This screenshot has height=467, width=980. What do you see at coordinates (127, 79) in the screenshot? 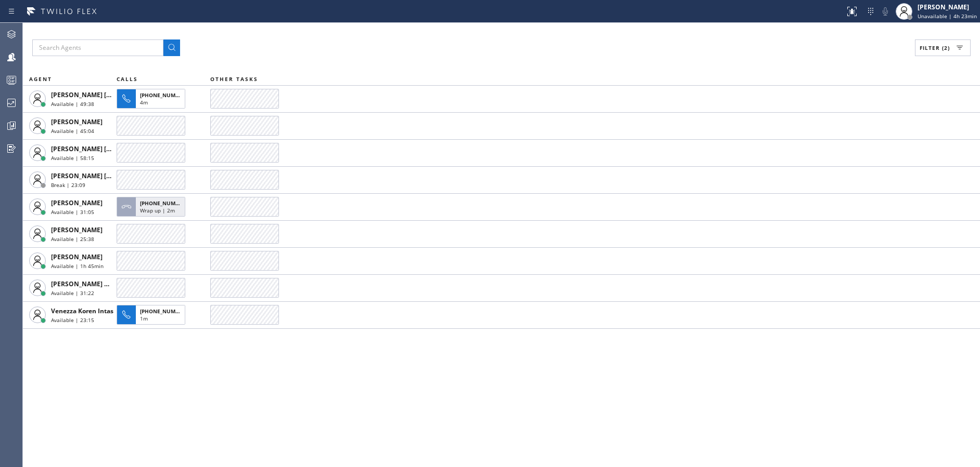
I see `span: CALLS` at bounding box center [127, 79].